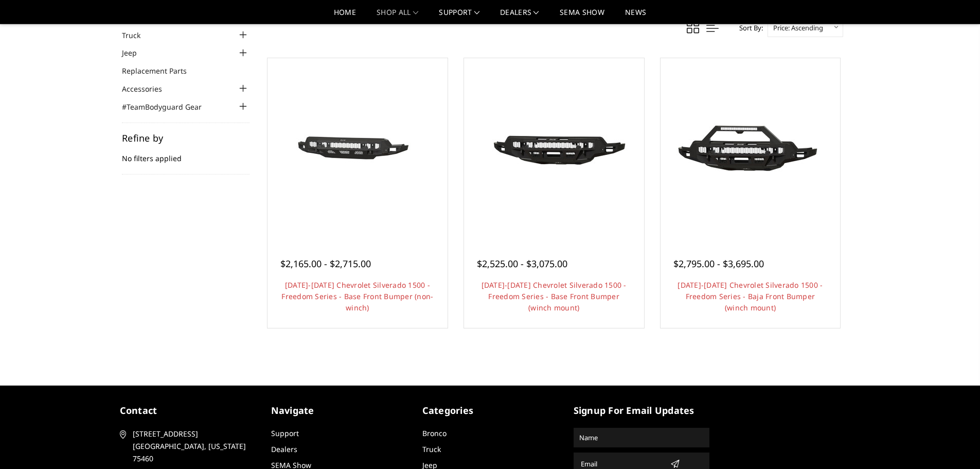 The image size is (980, 469). What do you see at coordinates (326, 264) in the screenshot?
I see `span: $2,165.00 - $2,715.00` at bounding box center [326, 264].